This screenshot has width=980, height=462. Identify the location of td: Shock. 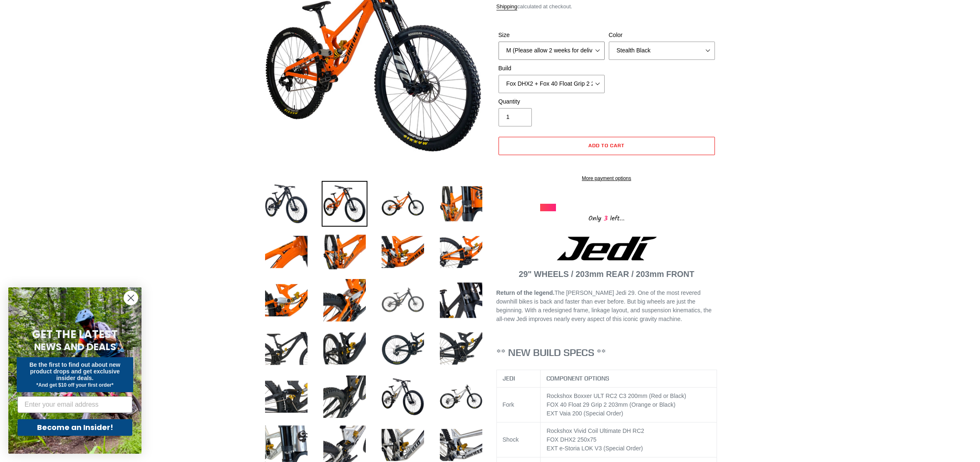
(518, 440).